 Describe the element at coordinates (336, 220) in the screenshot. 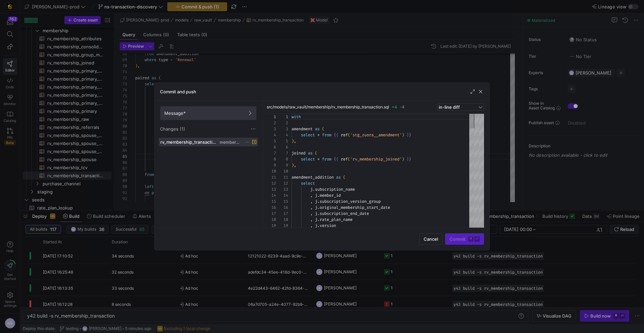

I see `span: rate_plan_name` at that location.